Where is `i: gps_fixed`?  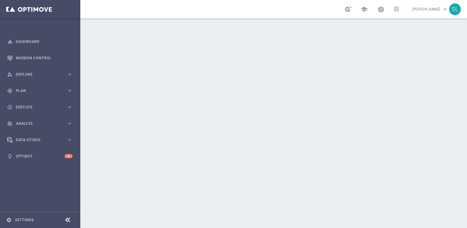
i: gps_fixed is located at coordinates (10, 91).